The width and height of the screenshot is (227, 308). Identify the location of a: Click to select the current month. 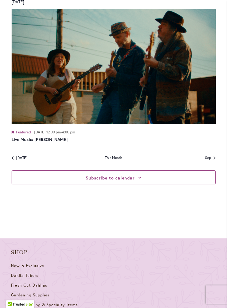
(114, 158).